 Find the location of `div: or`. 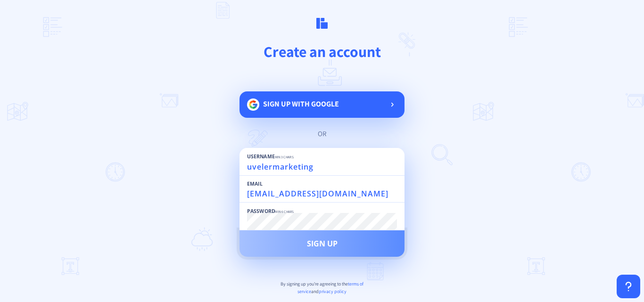

div: or is located at coordinates (322, 134).